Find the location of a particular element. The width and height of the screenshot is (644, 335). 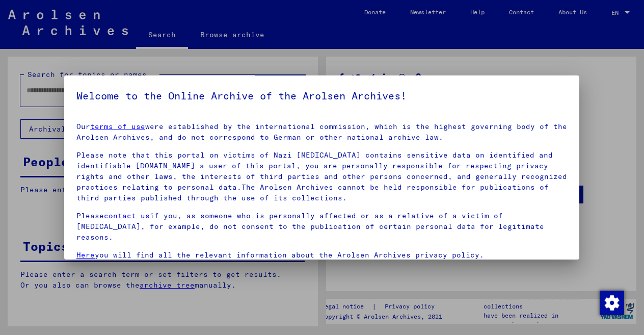

p: you will find all the relevant information about the Arolsen Archives privacy policy. is located at coordinates (322, 255).